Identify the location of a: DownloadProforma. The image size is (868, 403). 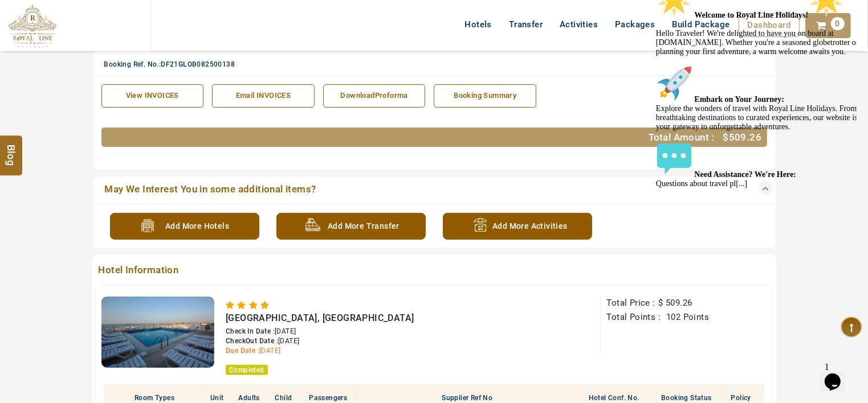
(375, 96).